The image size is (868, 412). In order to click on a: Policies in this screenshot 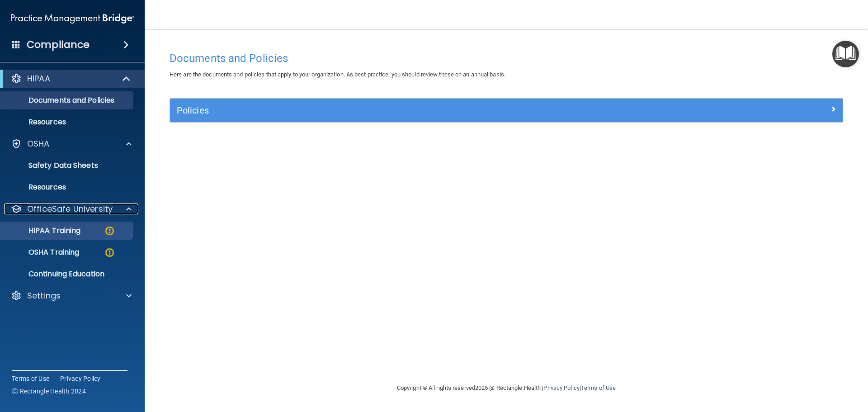, I will do `click(506, 111)`.